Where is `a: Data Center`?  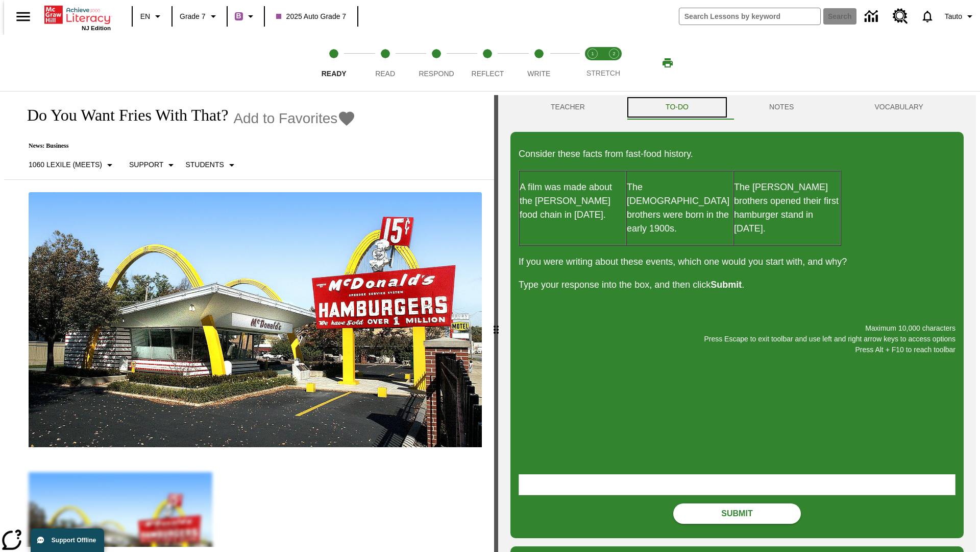 a: Data Center is located at coordinates (872, 17).